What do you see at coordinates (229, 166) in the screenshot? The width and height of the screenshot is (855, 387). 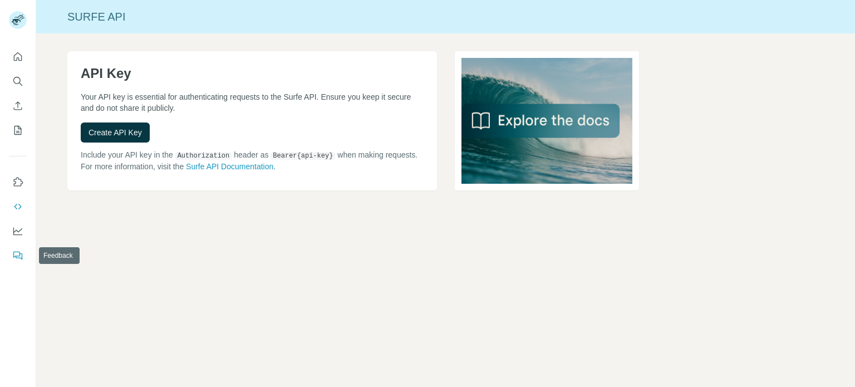 I see `a: Surfe API Documentation` at bounding box center [229, 166].